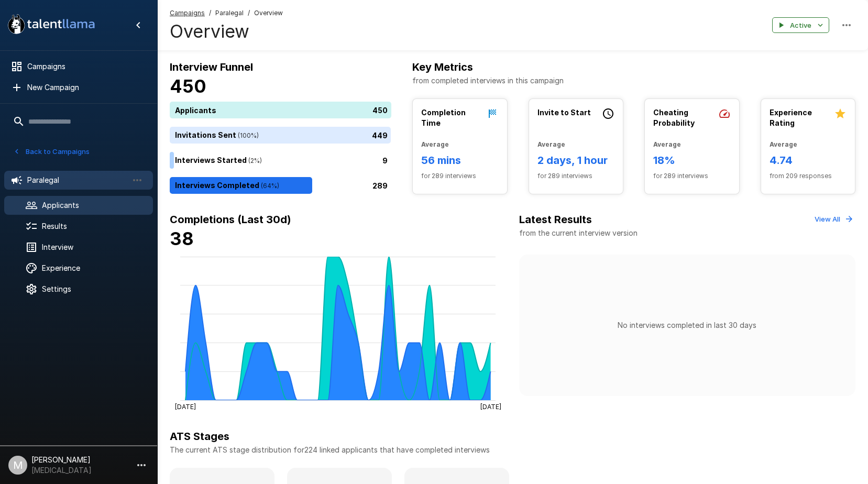 The image size is (868, 484). Describe the element at coordinates (380, 110) in the screenshot. I see `p: 450` at that location.